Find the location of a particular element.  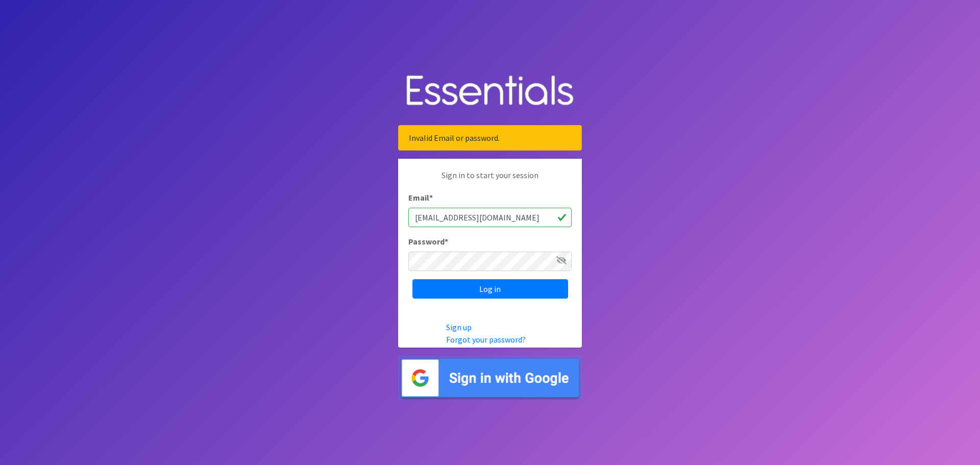

a: Forgot your password? is located at coordinates (486, 339).